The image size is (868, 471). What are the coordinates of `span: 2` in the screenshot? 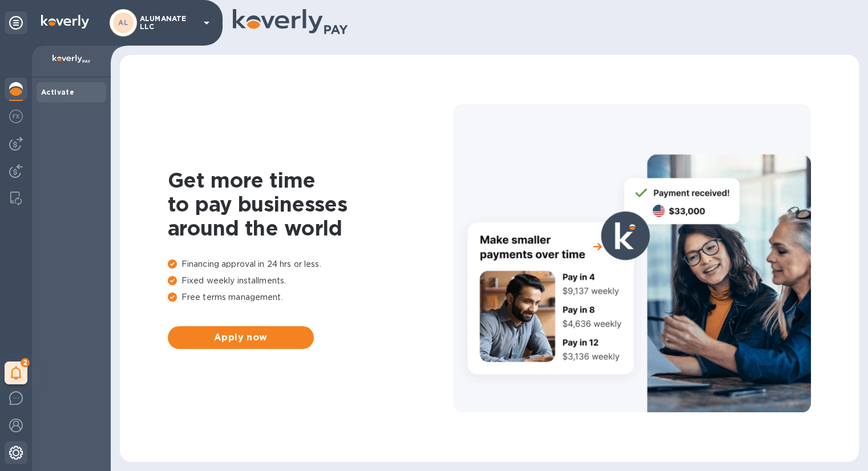 It's located at (25, 363).